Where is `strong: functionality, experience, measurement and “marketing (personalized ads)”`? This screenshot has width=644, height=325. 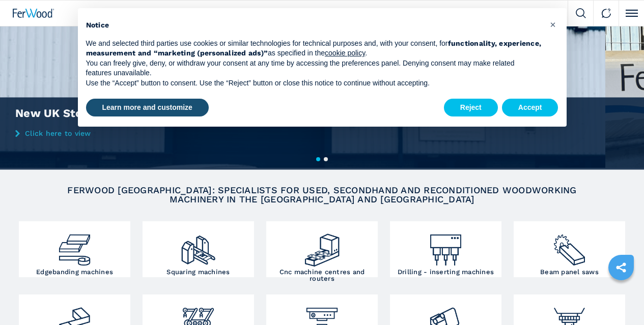 strong: functionality, experience, measurement and “marketing (personalized ads)” is located at coordinates (313, 49).